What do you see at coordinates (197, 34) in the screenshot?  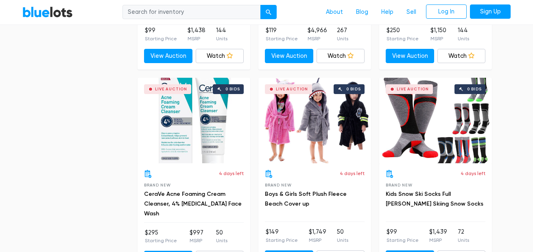 I see `li: $1,438` at bounding box center [197, 34].